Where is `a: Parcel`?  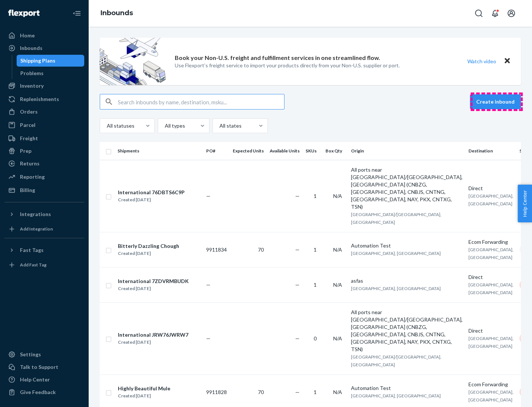 a: Parcel is located at coordinates (44, 125).